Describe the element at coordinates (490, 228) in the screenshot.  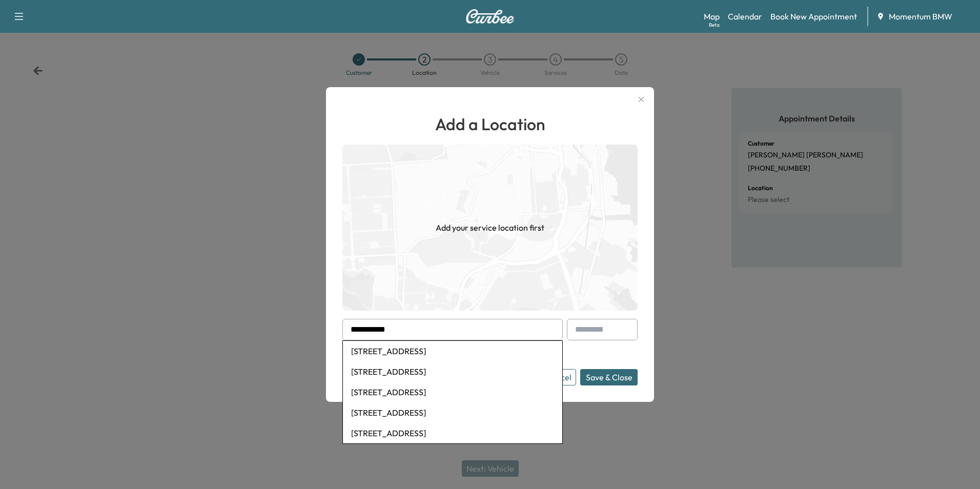
I see `img: empty-map-CL6vilOE.png` at that location.